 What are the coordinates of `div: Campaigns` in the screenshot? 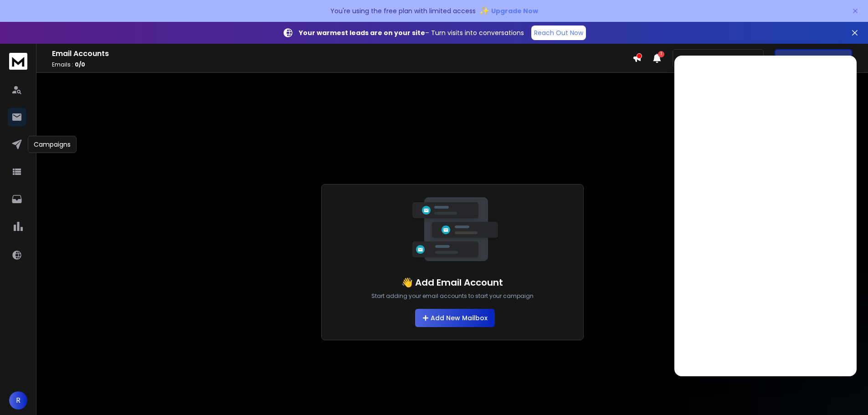 It's located at (52, 145).